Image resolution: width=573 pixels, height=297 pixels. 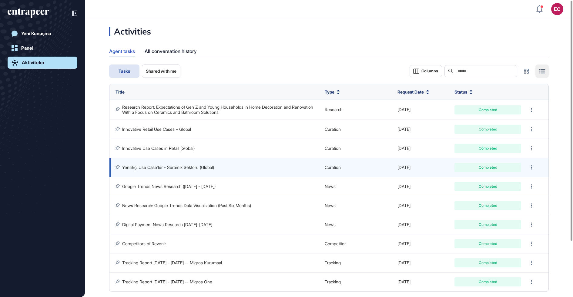 I want to click on div: EC, so click(x=557, y=9).